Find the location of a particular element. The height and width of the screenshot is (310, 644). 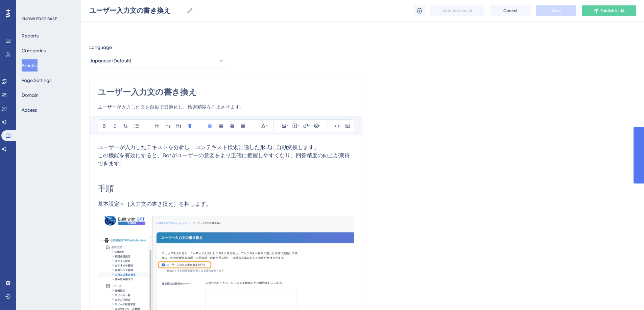

button: Cancel is located at coordinates (510, 11).